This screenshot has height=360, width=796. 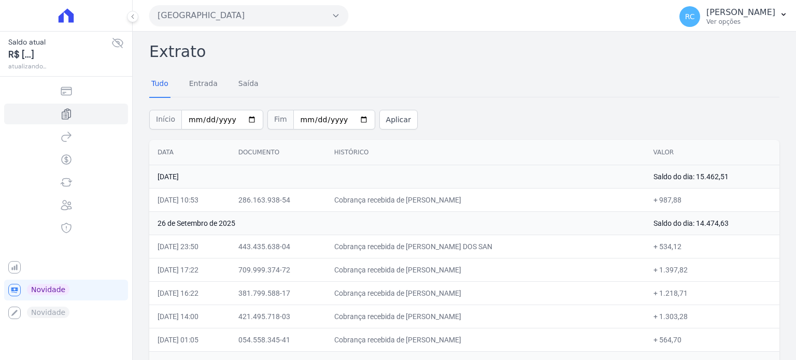 I want to click on h2: Extrato, so click(x=464, y=51).